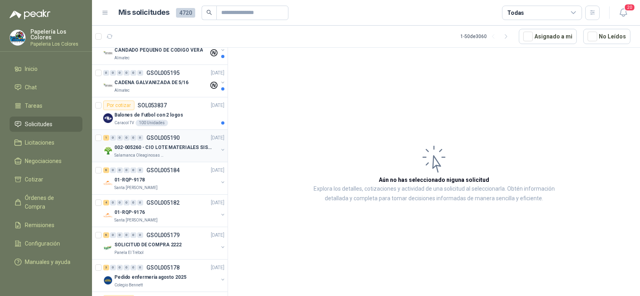 Image resolution: width=640 pixels, height=296 pixels. What do you see at coordinates (30, 14) in the screenshot?
I see `img: Logo peakr` at bounding box center [30, 14].